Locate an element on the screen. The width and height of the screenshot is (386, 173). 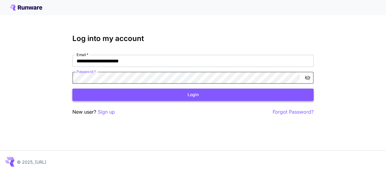
p: Sign up is located at coordinates (106, 112).